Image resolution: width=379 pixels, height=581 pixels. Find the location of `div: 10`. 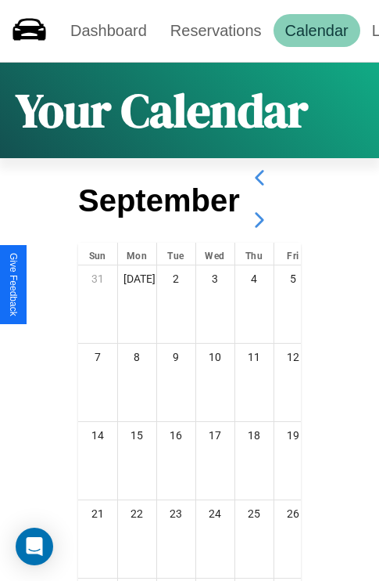

div: 10 is located at coordinates (215, 357).